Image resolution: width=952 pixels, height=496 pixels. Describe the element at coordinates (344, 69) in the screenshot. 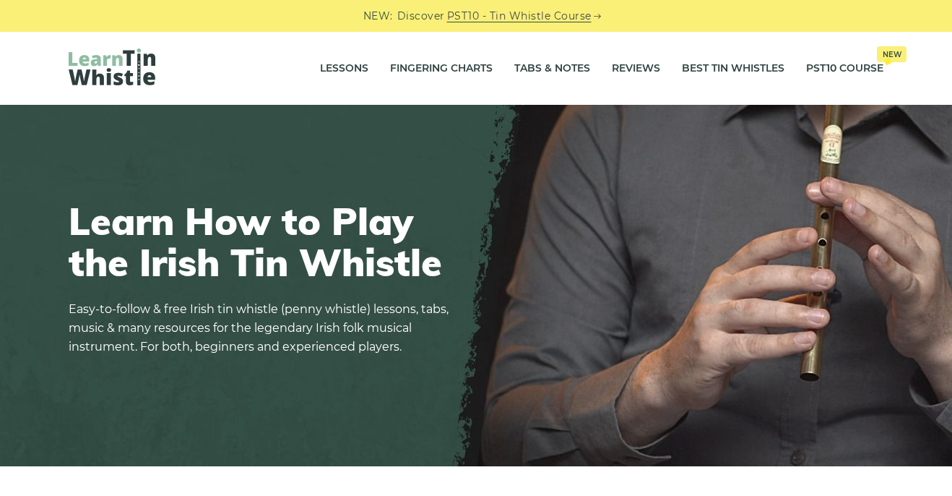

I see `a: Lessons` at that location.